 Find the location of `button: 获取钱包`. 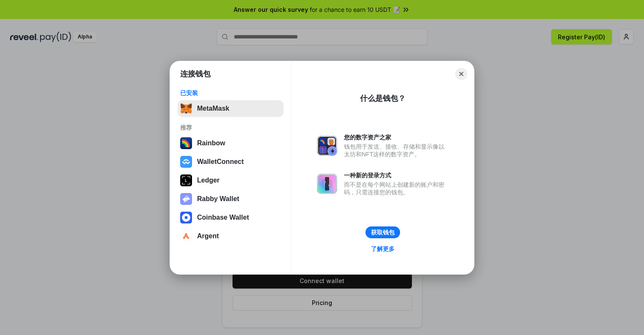

button: 获取钱包 is located at coordinates (383, 232).